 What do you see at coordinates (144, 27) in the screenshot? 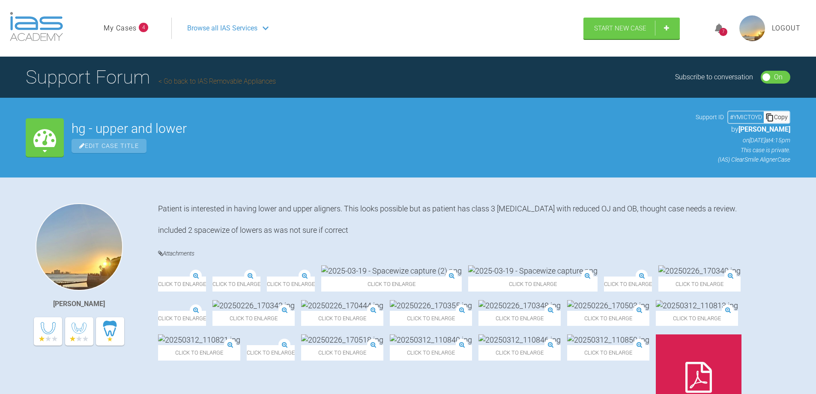
I see `span: 4` at bounding box center [144, 27].